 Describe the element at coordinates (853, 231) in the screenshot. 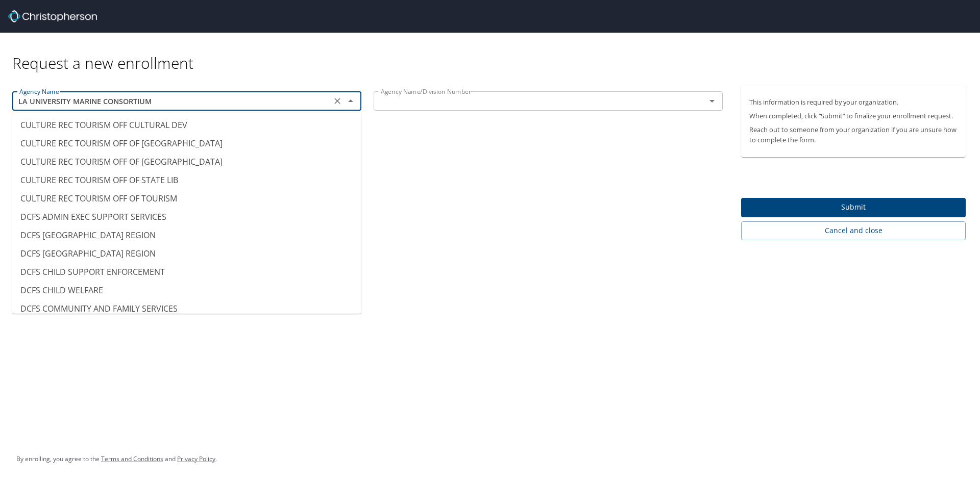

I see `span: Cancel and close` at that location.